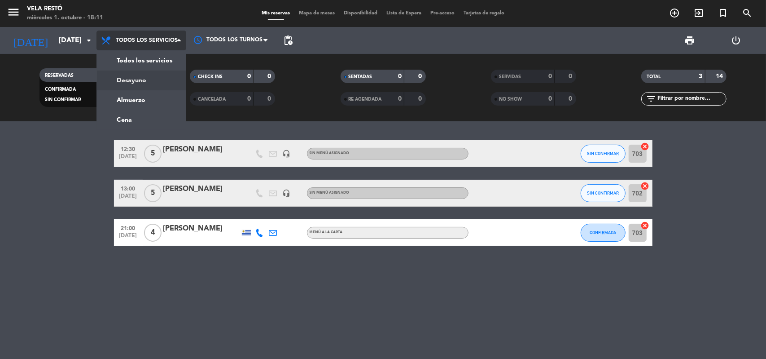 This screenshot has width=766, height=359. I want to click on span: Menú a la carta, so click(326, 232).